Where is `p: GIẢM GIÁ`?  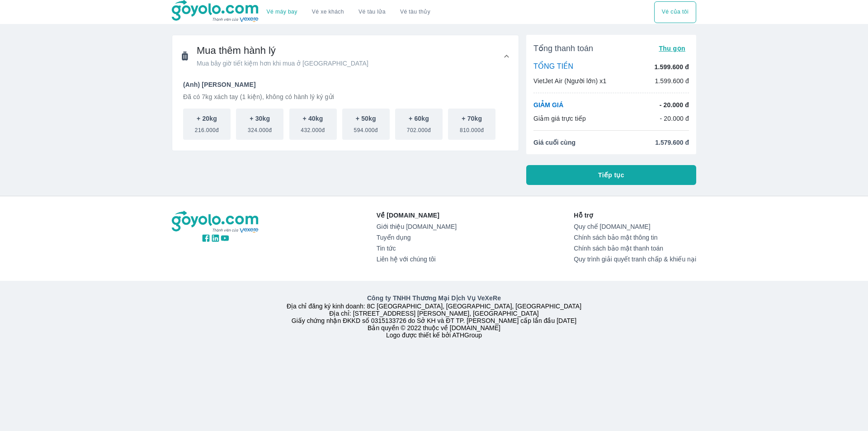 p: GIẢM GIÁ is located at coordinates (548, 105).